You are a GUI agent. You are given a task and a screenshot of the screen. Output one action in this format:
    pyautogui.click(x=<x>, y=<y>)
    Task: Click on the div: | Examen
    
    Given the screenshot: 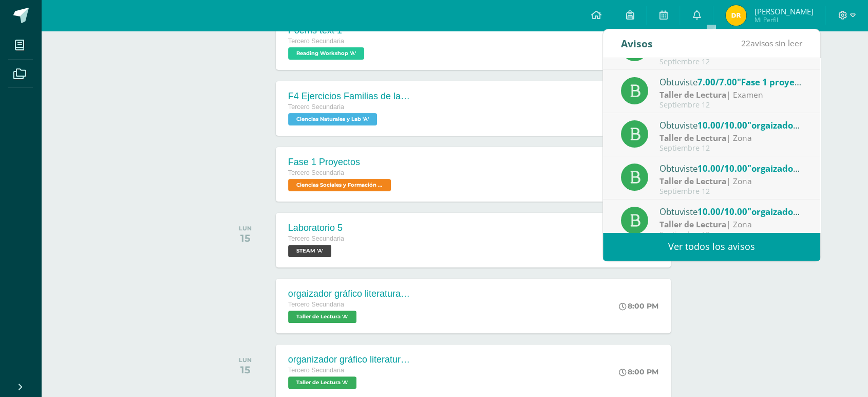 What is the action you would take?
    pyautogui.click(x=731, y=95)
    